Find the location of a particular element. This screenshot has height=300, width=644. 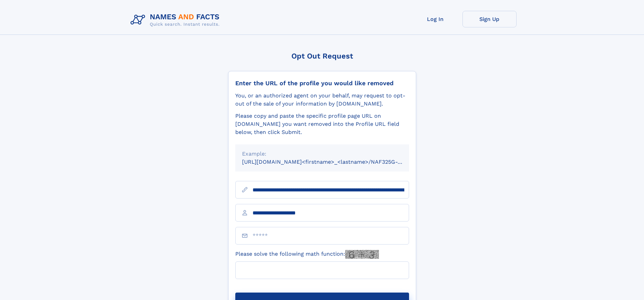

label: Please solve the following math function: is located at coordinates (307, 254).